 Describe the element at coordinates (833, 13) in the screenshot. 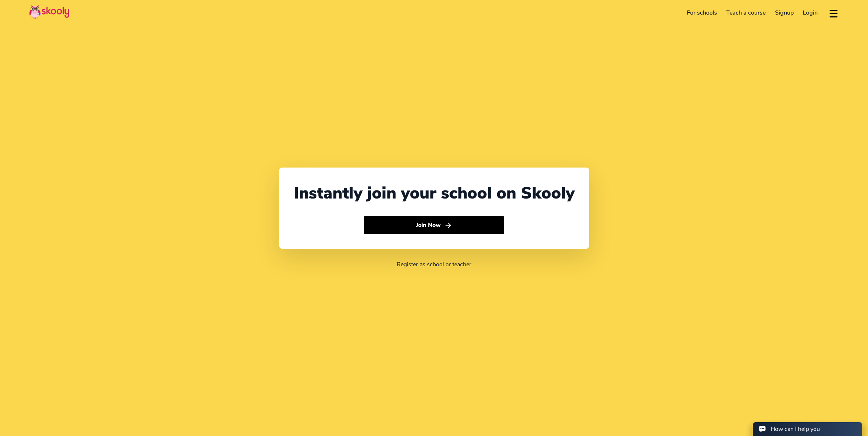

I see `button: menu outline` at that location.